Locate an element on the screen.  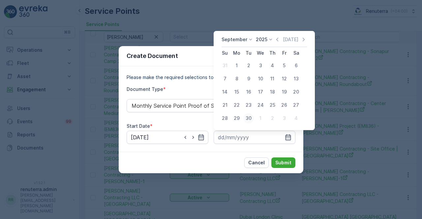
p: Cancel is located at coordinates (257, 163).